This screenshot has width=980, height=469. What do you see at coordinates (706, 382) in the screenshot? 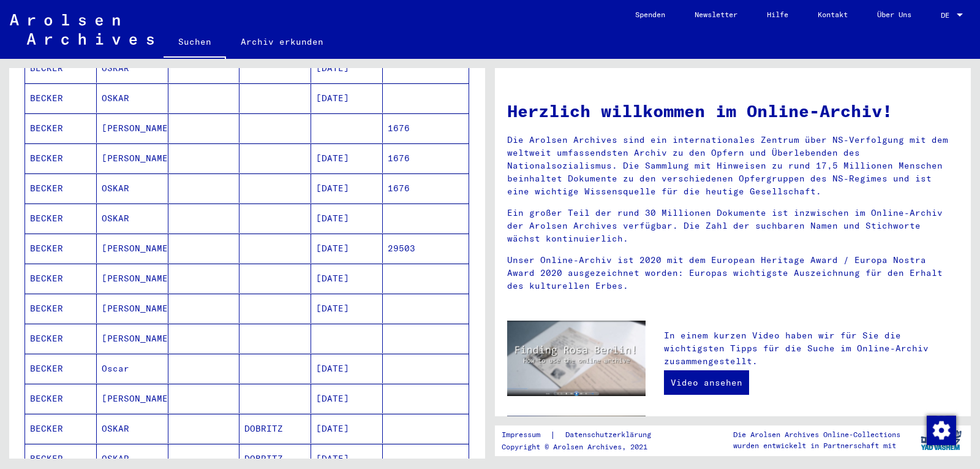
I see `a: Video ansehen` at bounding box center [706, 382].